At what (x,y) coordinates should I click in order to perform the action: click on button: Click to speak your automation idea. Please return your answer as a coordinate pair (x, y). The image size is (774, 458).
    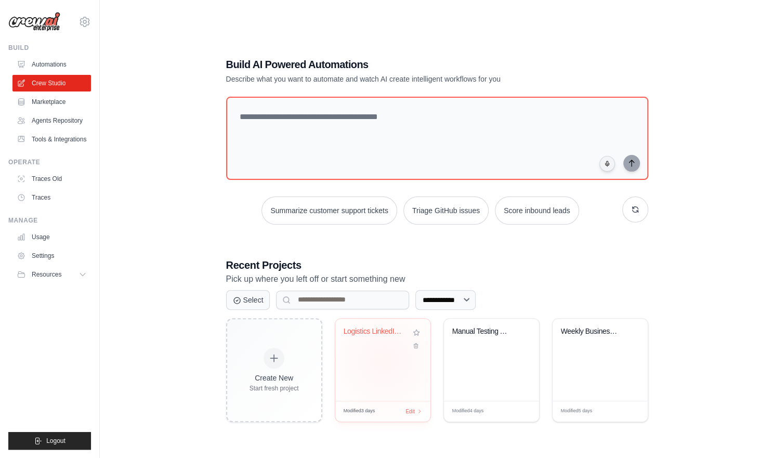
    Looking at the image, I should click on (607, 164).